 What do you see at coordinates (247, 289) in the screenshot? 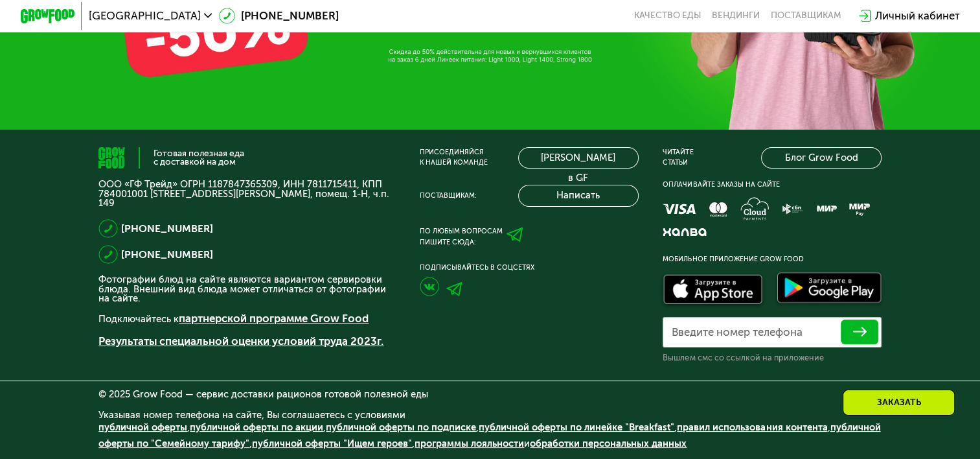
I see `p: Фотографии блюд на сайте являются вариантом сервировки блюда. Внешний вид блюда может отличаться ...` at bounding box center [247, 289].